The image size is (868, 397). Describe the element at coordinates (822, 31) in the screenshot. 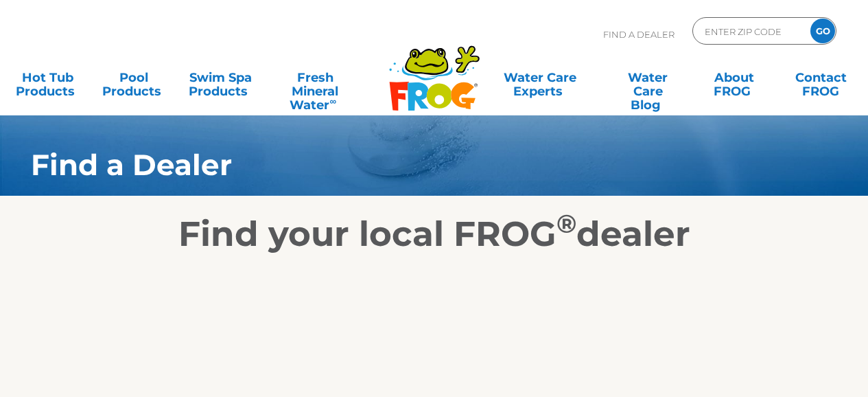

I see `input: GO` at that location.